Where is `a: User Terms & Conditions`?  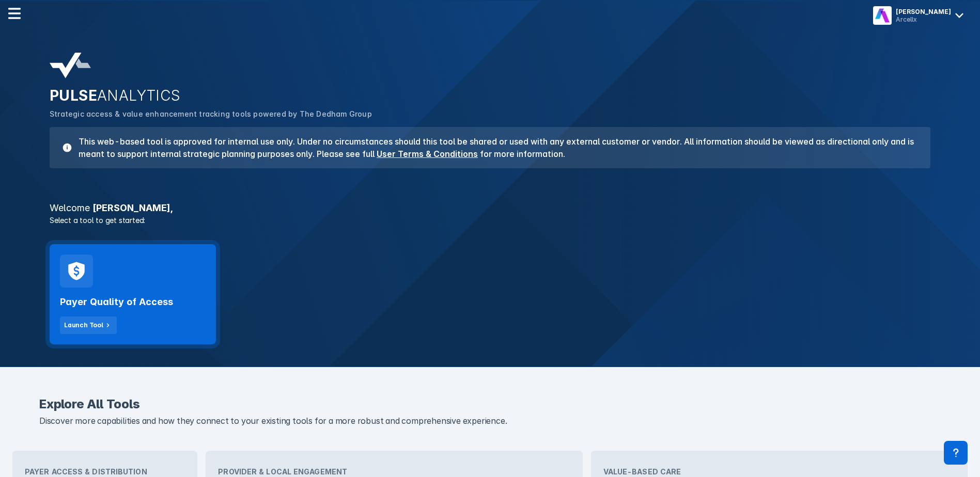
a: User Terms & Conditions is located at coordinates (427, 154).